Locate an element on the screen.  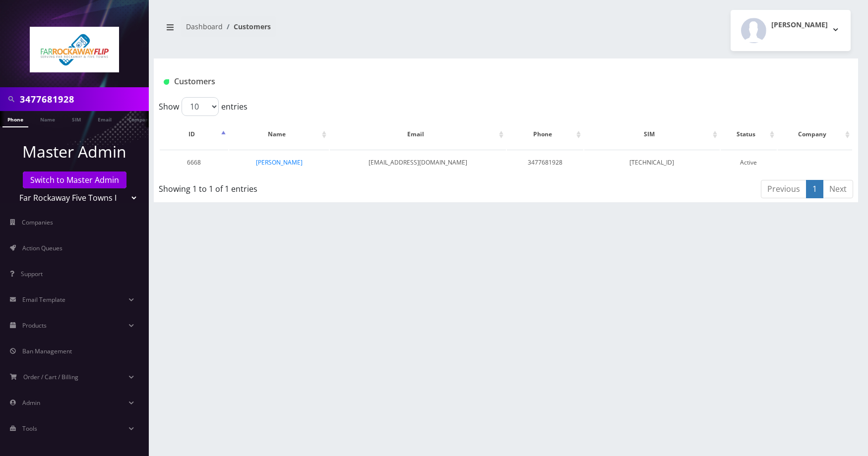
a: 1 is located at coordinates (815, 189).